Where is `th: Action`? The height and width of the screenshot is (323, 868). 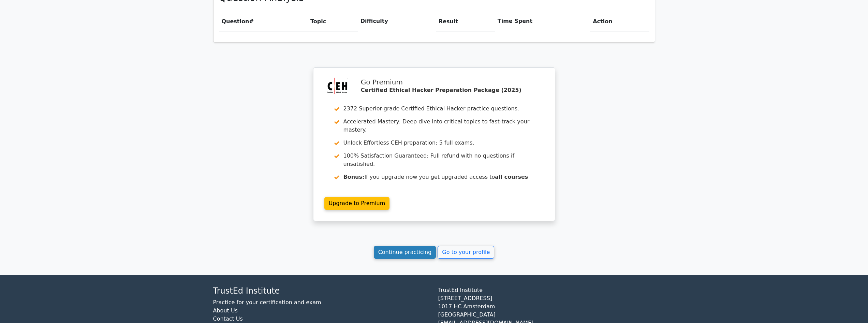
th: Action is located at coordinates (619, 21).